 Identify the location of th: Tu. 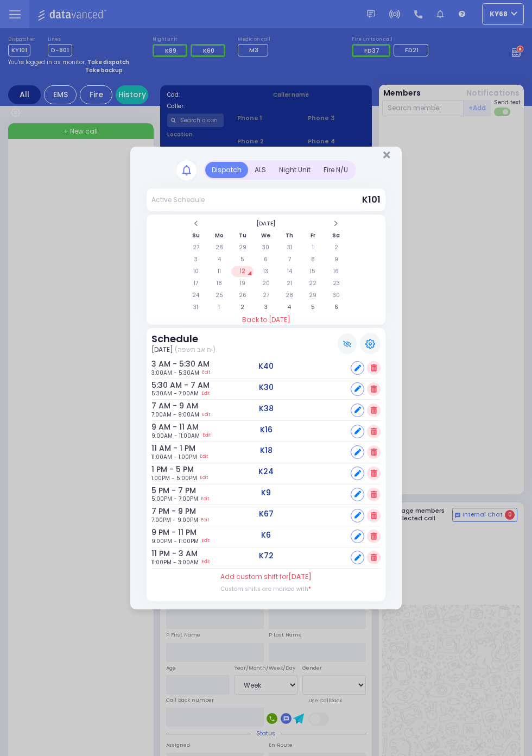
(242, 236).